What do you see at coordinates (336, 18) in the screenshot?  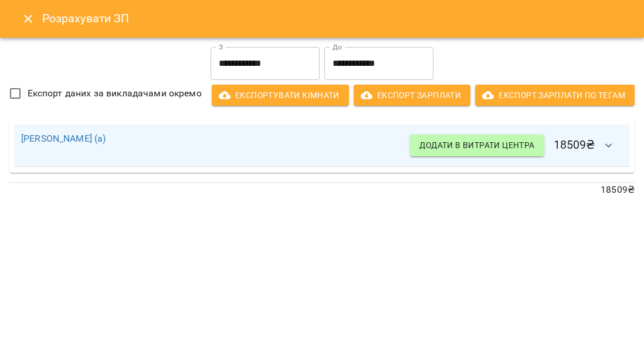 I see `h6: Розрахувати ЗП` at bounding box center [336, 18].